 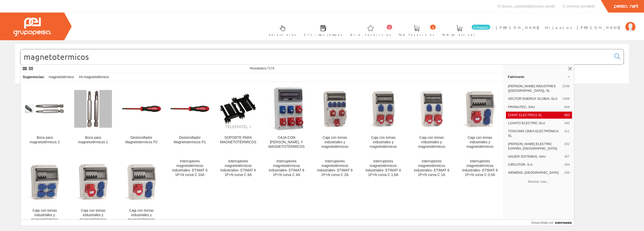 I want to click on a: Desarrollado por, so click(x=553, y=222).